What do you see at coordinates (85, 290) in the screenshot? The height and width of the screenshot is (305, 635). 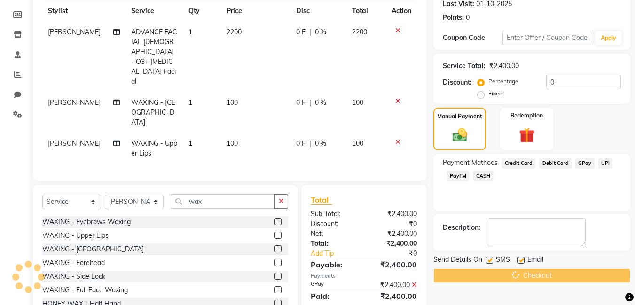 I see `div: WAXING - Full Face Waxing` at bounding box center [85, 290].